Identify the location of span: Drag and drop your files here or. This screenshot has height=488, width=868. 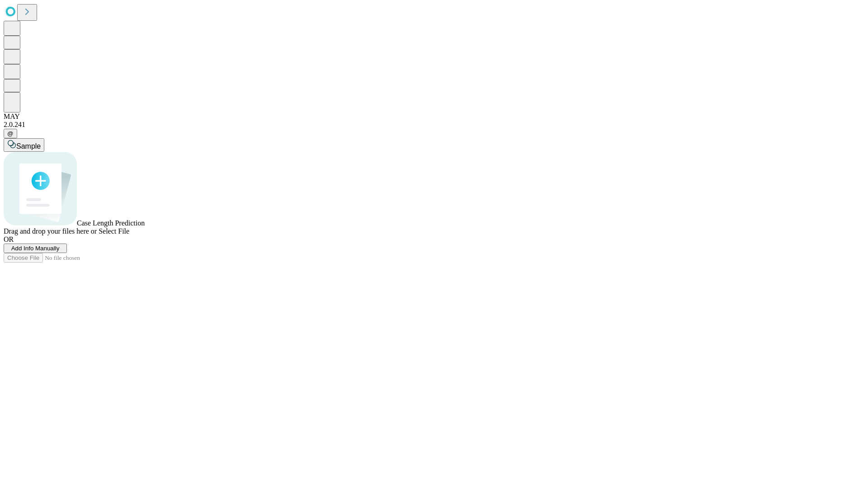
(50, 231).